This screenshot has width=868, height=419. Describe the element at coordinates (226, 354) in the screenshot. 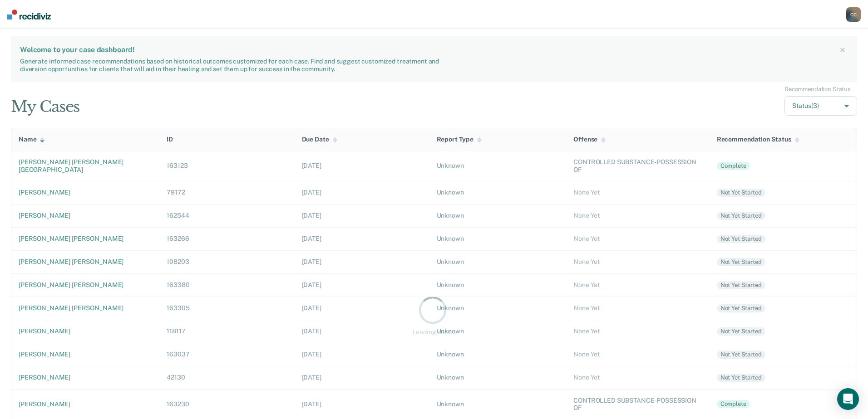

I see `td: 163037` at that location.